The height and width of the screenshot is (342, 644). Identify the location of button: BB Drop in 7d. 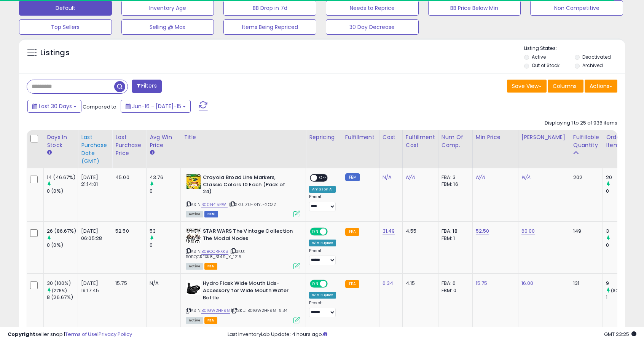
(270, 8).